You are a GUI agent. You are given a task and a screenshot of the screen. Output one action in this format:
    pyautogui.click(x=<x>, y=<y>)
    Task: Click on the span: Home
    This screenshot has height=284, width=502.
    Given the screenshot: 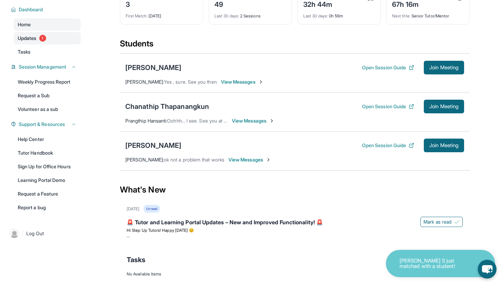 What is the action you would take?
    pyautogui.click(x=24, y=25)
    